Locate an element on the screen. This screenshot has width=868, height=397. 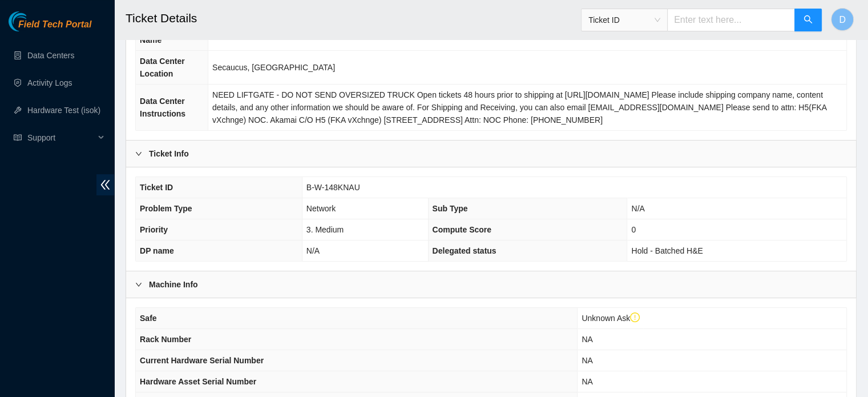
span: Unknown Ask is located at coordinates (611, 319).